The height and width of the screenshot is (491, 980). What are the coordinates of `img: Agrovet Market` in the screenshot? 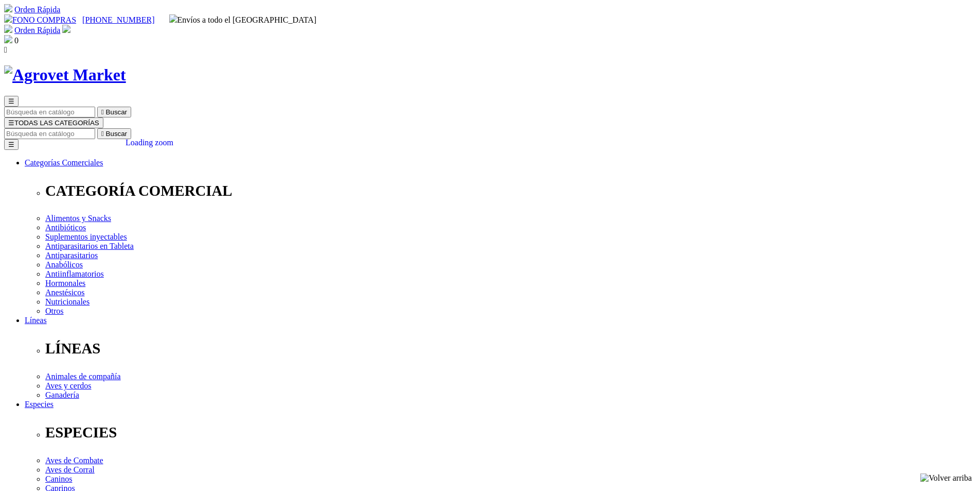 It's located at (65, 75).